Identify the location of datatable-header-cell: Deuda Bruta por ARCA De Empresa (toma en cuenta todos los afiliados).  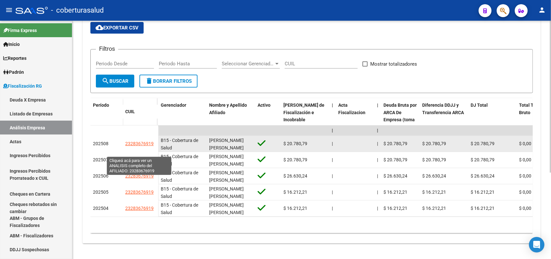
(400, 120).